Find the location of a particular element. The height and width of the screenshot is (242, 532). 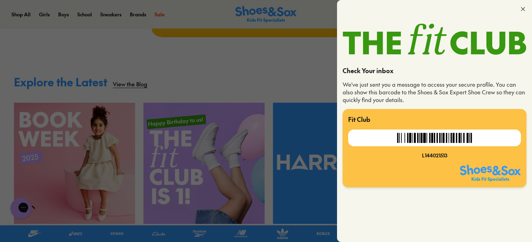

p: Fit Club is located at coordinates (435, 119).